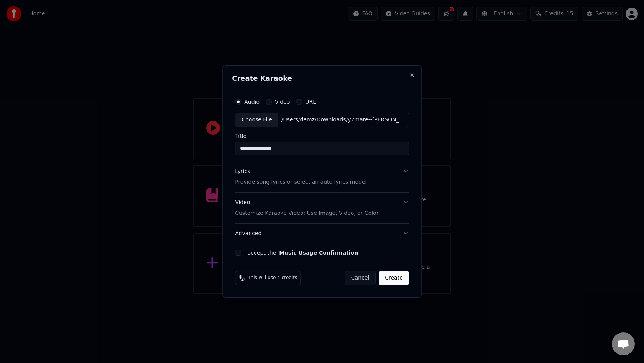 Image resolution: width=644 pixels, height=363 pixels. What do you see at coordinates (310, 102) in the screenshot?
I see `label: URL` at bounding box center [310, 102].